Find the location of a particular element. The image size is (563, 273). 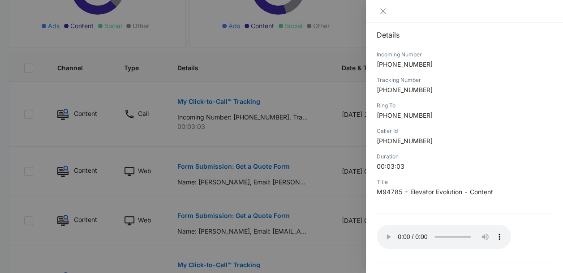

div: Incoming Number is located at coordinates (464, 55).